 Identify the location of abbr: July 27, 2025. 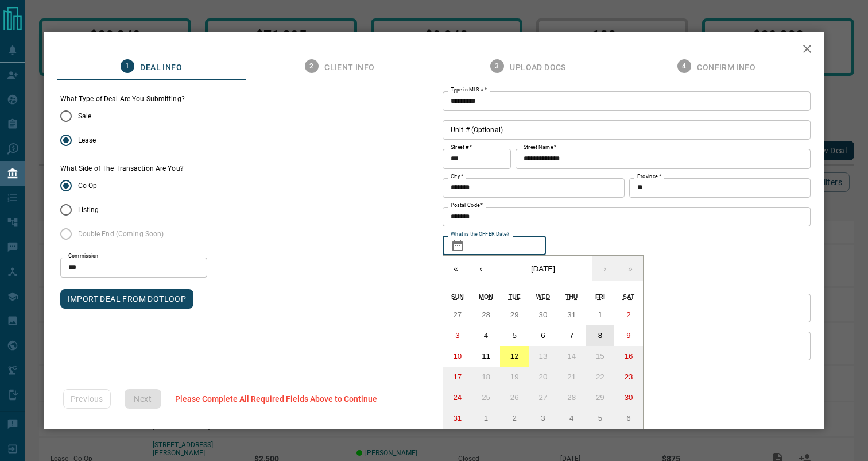
(457, 314).